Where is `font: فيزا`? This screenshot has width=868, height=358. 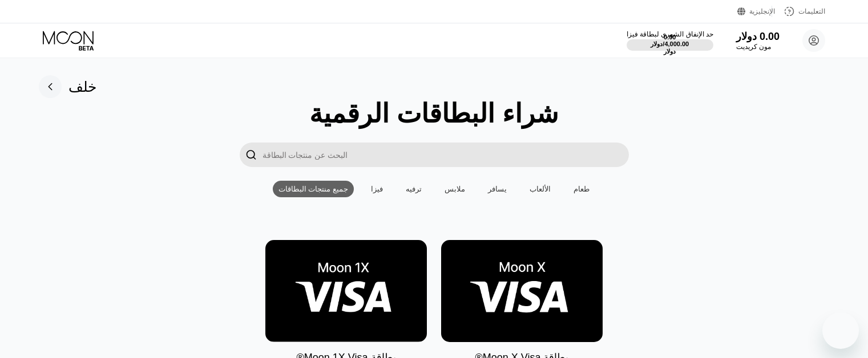
font: فيزا is located at coordinates (377, 189).